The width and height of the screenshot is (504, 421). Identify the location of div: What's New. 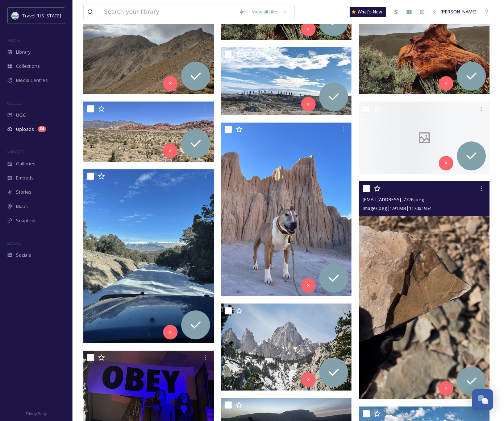
(368, 12).